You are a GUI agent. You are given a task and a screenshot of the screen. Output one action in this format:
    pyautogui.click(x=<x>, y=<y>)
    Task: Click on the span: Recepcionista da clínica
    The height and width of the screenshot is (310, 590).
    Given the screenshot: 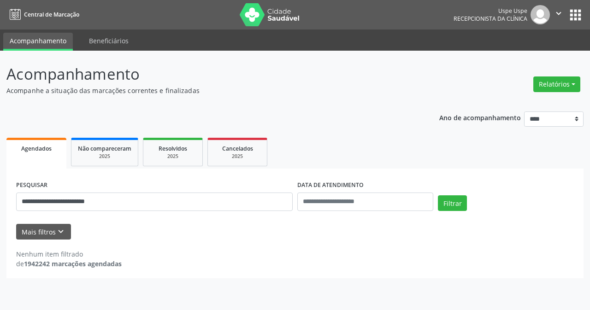 What is the action you would take?
    pyautogui.click(x=490, y=18)
    